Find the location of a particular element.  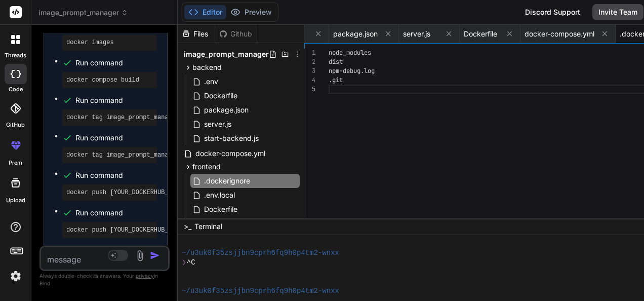

span: index.html is located at coordinates (221, 223).